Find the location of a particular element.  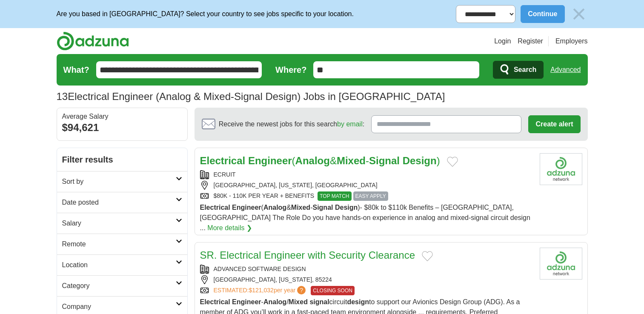

button: Search is located at coordinates (518, 70).